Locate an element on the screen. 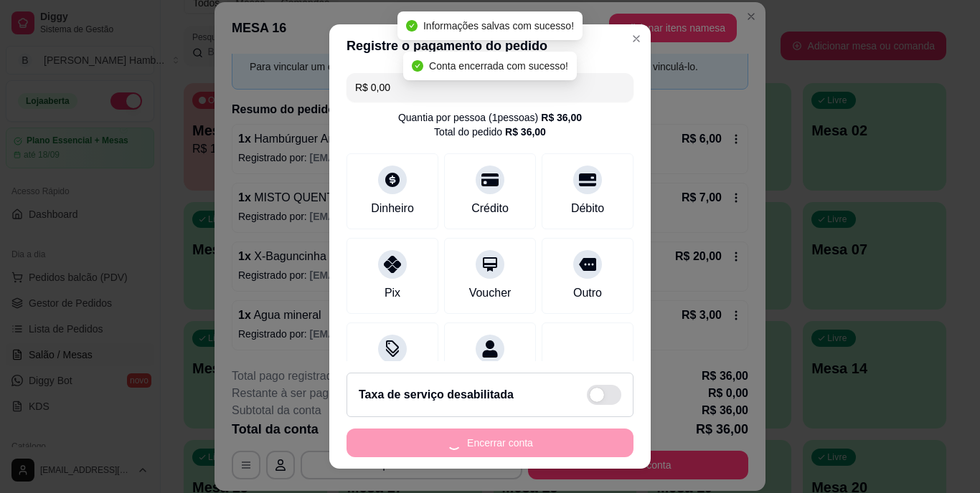  div: Total do pedido is located at coordinates (490, 132).